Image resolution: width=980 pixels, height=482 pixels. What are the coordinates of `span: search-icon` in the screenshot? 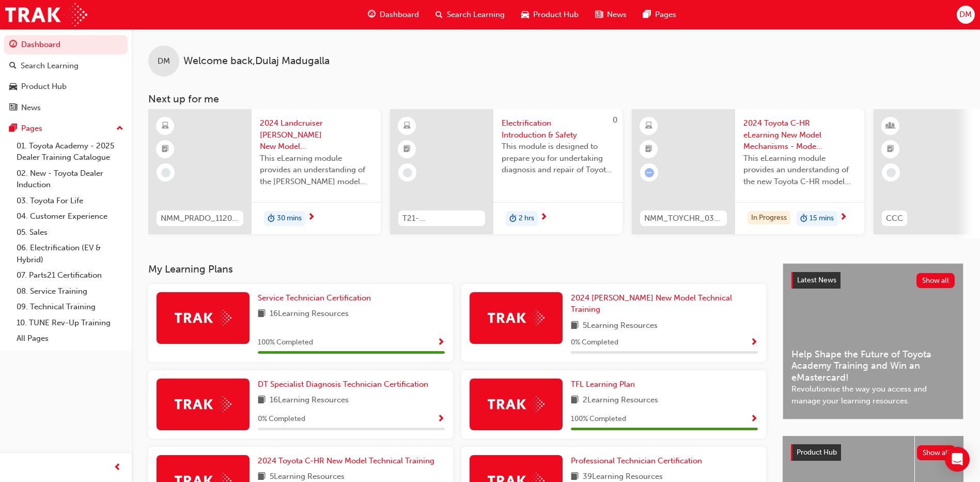 It's located at (439, 15).